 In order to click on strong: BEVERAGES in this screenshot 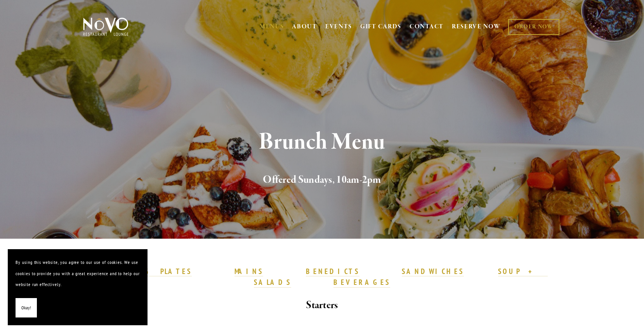, I will do `click(362, 282)`.